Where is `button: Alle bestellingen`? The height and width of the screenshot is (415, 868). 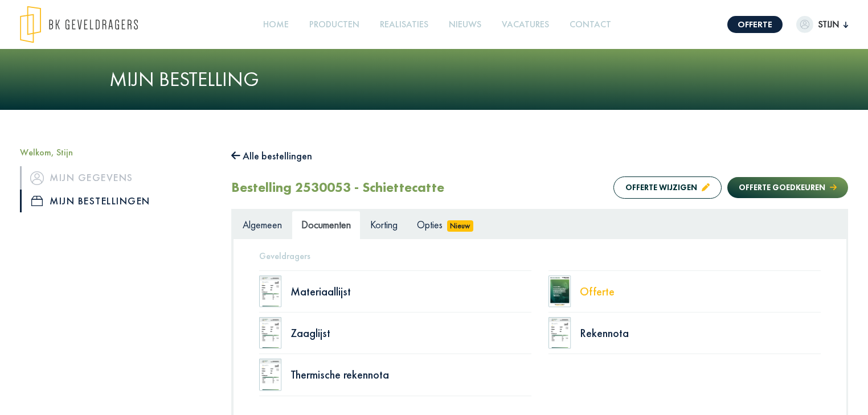
button: Alle bestellingen is located at coordinates (272, 156).